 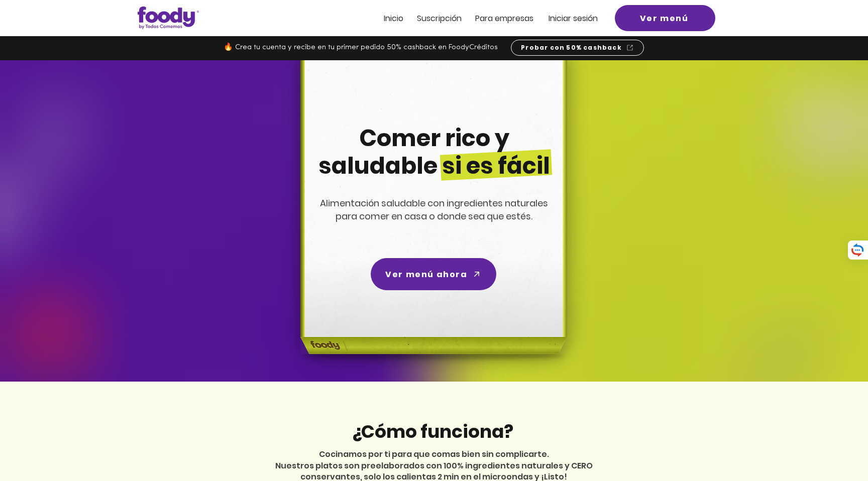 I want to click on span: Ver menú, so click(x=664, y=18).